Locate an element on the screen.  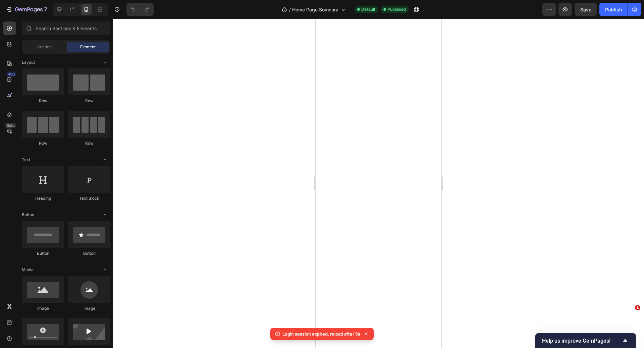
div: Publish is located at coordinates (613, 9).